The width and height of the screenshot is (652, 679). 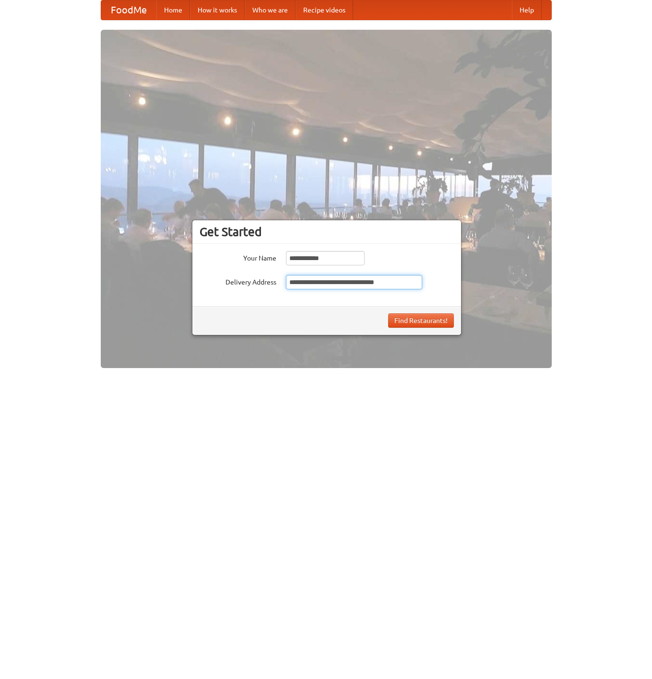 What do you see at coordinates (173, 10) in the screenshot?
I see `a: Home` at bounding box center [173, 10].